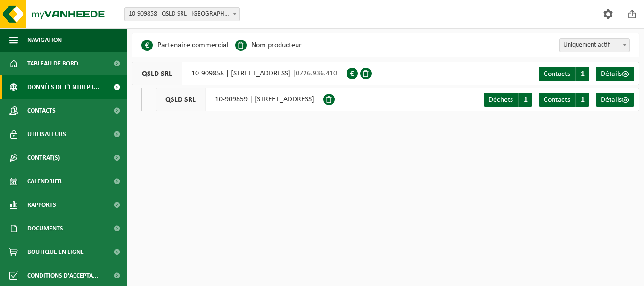  I want to click on span: Navigation, so click(44, 40).